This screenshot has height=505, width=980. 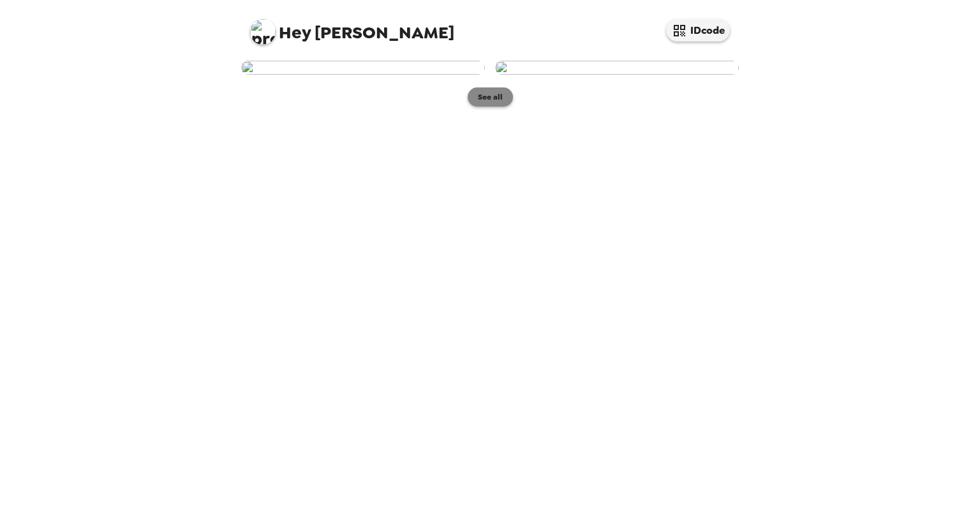 What do you see at coordinates (294, 33) in the screenshot?
I see `span: Hey` at bounding box center [294, 33].